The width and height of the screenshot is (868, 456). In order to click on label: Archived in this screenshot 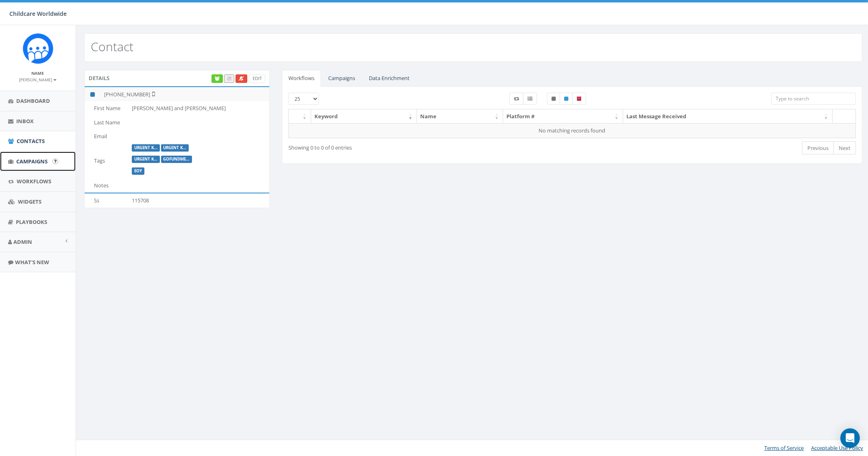, I will do `click(579, 99)`.